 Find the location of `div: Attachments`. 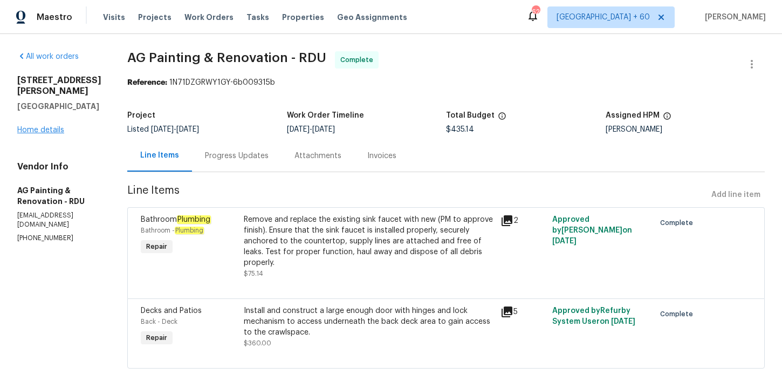

div: Attachments is located at coordinates (318, 156).